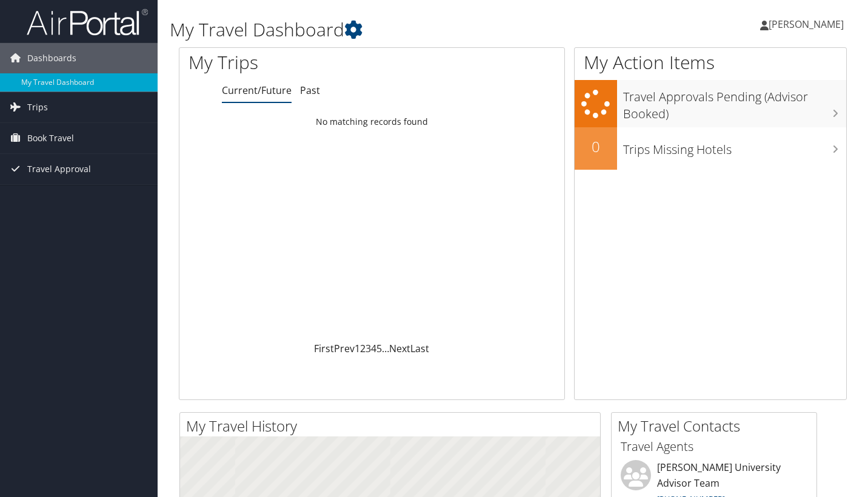  What do you see at coordinates (711, 103) in the screenshot?
I see `a: Travel Approvals Pending (Advisor Booked)` at bounding box center [711, 103].